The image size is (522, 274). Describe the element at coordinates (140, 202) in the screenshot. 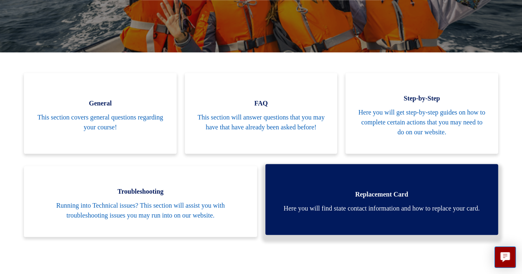

I see `a: Troubleshooting Running into Technical issues? This section will assist you with troubleshooting ...` at that location.